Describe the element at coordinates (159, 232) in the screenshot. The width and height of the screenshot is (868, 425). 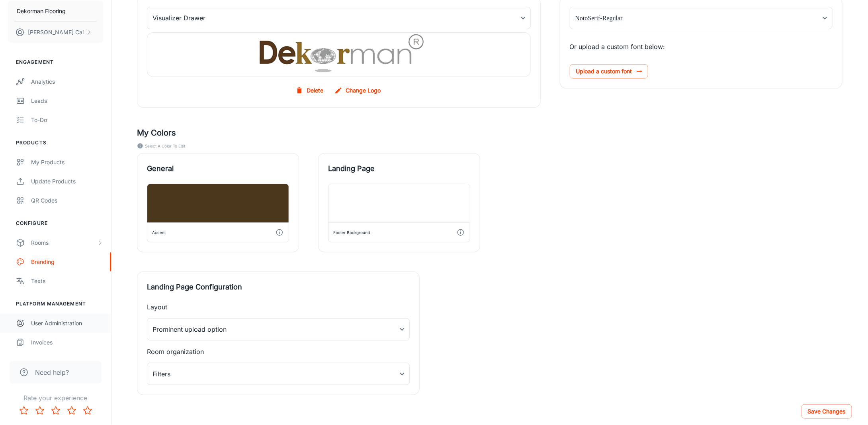
I see `div: Accent` at that location.